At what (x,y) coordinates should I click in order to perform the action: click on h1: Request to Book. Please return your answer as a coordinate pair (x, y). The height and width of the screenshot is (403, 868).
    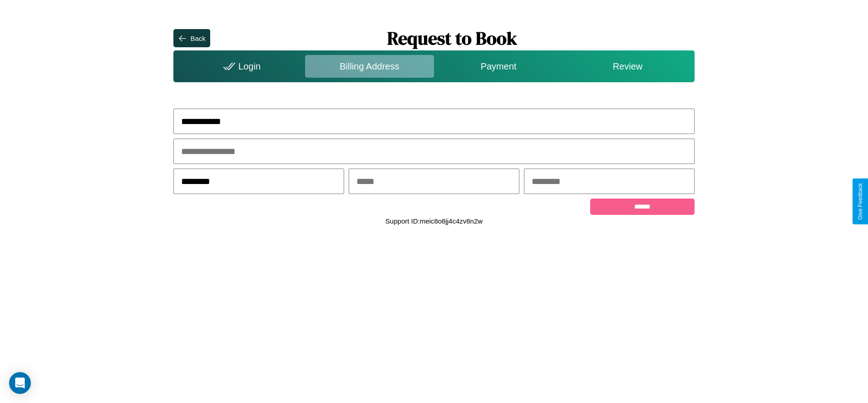
    Looking at the image, I should click on (452, 38).